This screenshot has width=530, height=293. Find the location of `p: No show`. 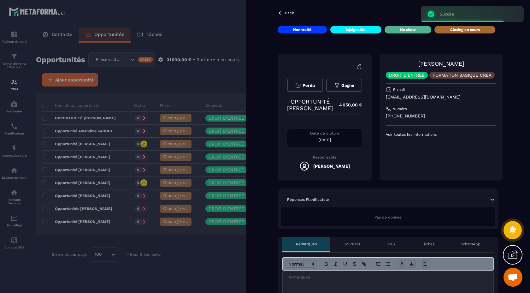

p: No show is located at coordinates (408, 30).